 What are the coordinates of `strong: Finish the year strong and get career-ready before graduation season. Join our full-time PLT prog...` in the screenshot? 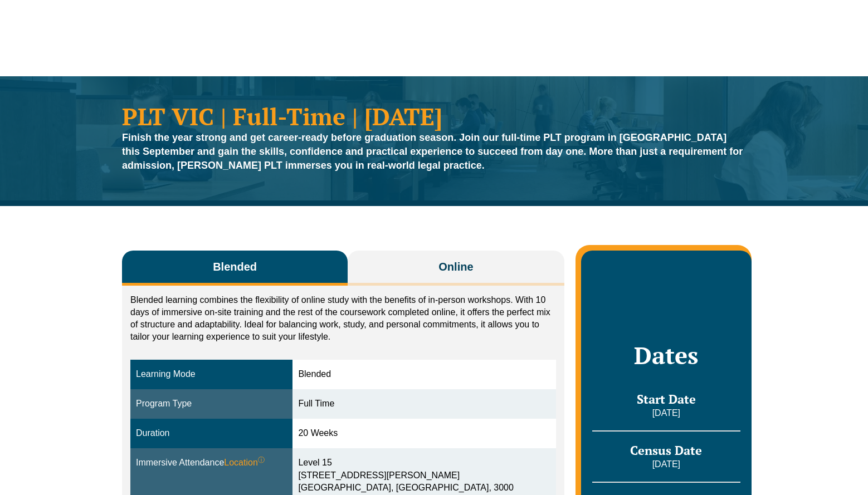 It's located at (432, 151).